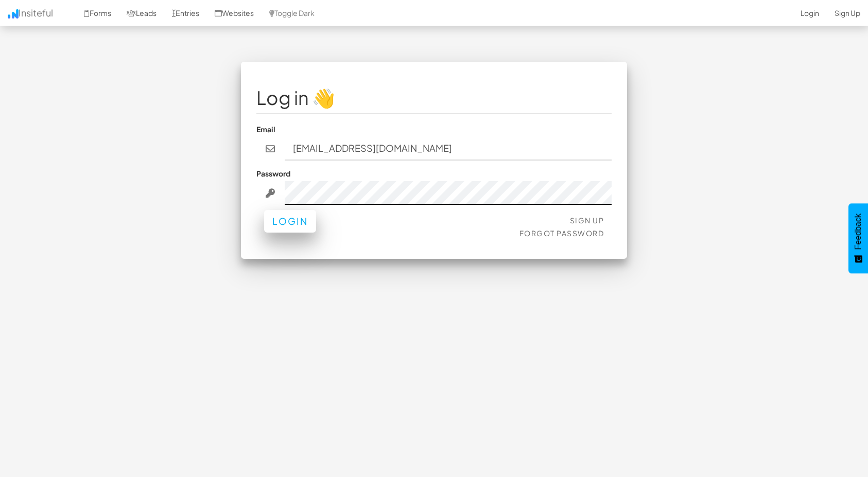  I want to click on button: Feedback - Show survey, so click(859, 238).